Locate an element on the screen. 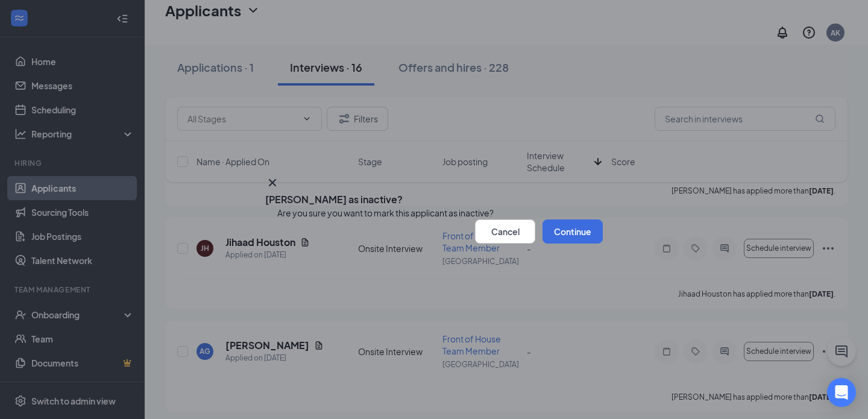  svg: Cross is located at coordinates (272, 183).